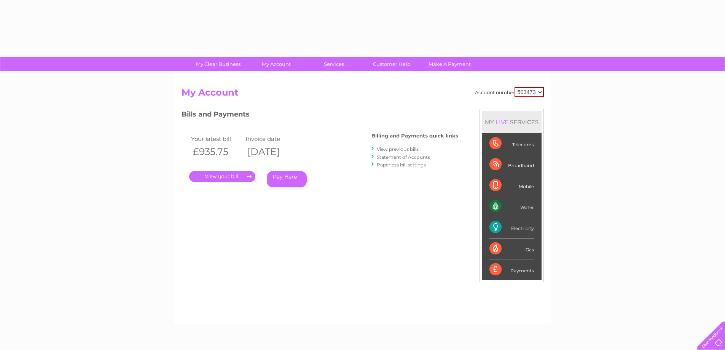 This screenshot has height=350, width=725. I want to click on div: Gas, so click(512, 249).